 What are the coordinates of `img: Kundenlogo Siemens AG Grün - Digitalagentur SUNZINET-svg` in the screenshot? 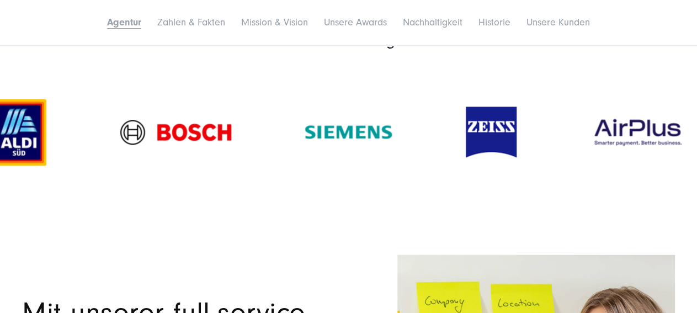 It's located at (348, 132).